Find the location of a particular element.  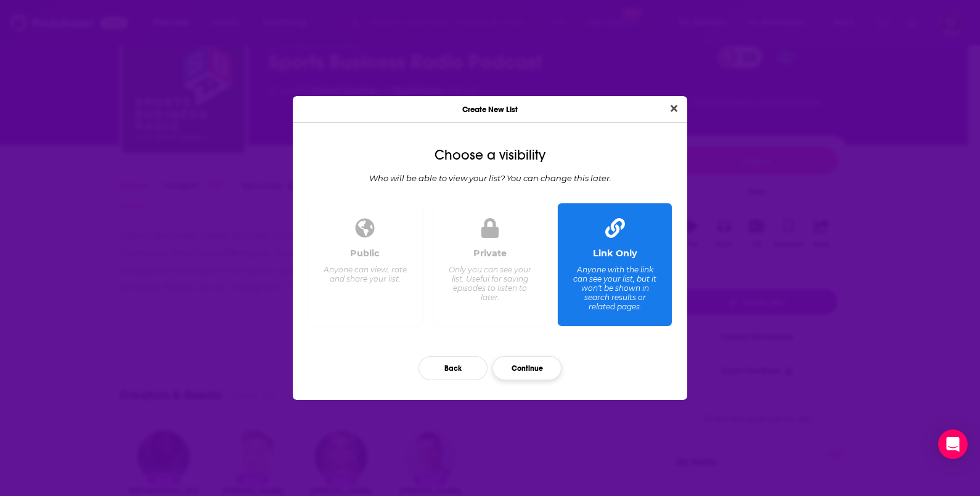

button: Back is located at coordinates (453, 368).